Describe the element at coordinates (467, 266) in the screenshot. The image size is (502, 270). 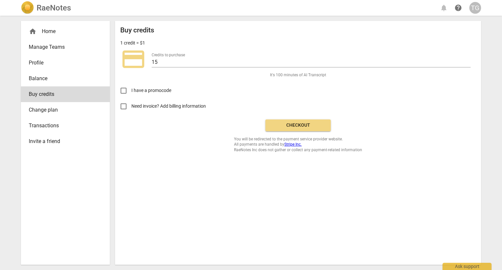
I see `div: Ask support` at that location.